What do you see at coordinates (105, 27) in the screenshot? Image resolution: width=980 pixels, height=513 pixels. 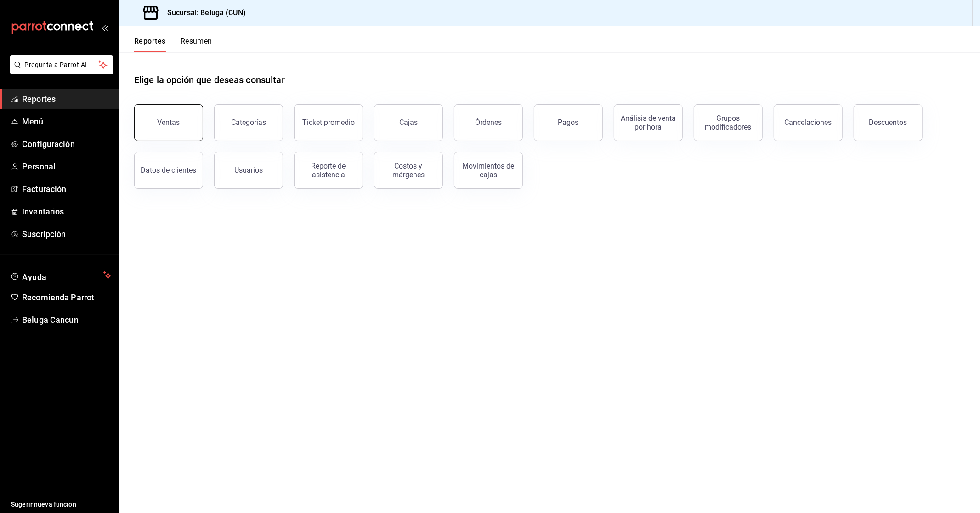 I see `button: open_drawer_menu` at bounding box center [105, 27].